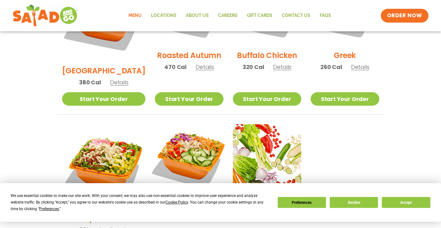 This screenshot has width=441, height=228. Describe the element at coordinates (267, 158) in the screenshot. I see `img: Product photo for Build Your Own` at that location.